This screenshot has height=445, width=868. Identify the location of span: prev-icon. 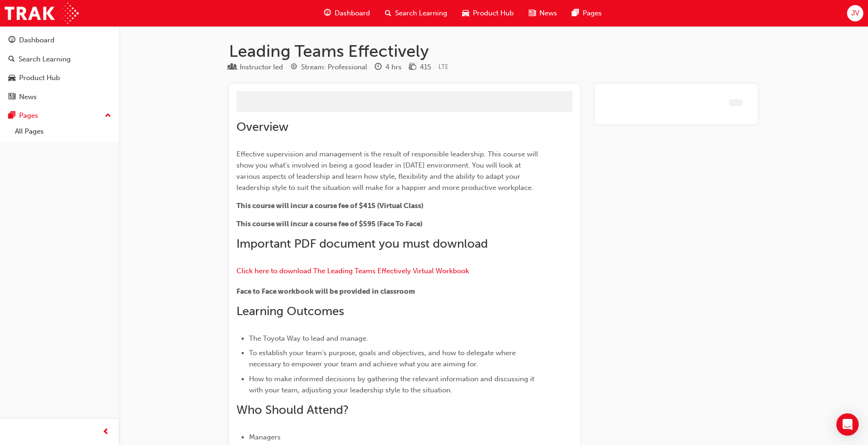
(105, 432).